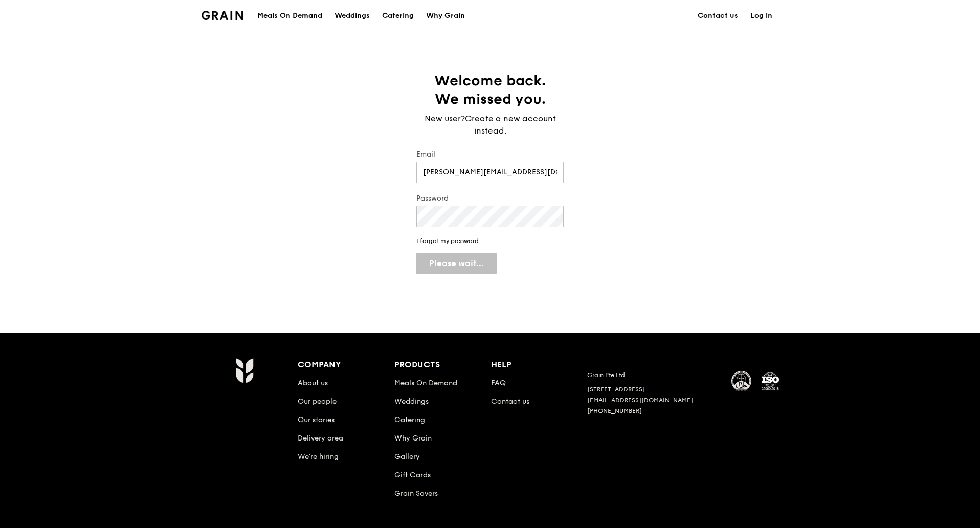 The image size is (980, 528). Describe the element at coordinates (442, 365) in the screenshot. I see `div: Products` at that location.